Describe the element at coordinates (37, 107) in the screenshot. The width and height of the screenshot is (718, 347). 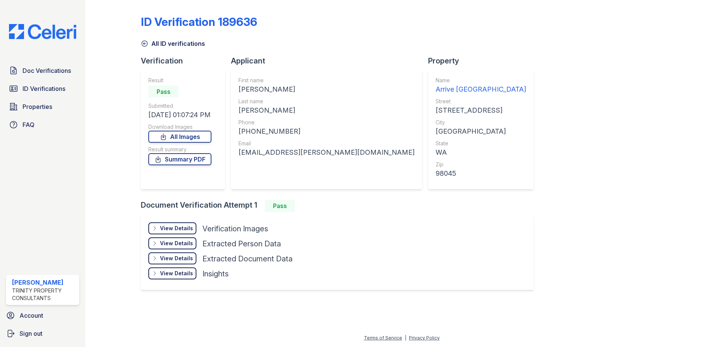
I see `span: Properties` at that location.